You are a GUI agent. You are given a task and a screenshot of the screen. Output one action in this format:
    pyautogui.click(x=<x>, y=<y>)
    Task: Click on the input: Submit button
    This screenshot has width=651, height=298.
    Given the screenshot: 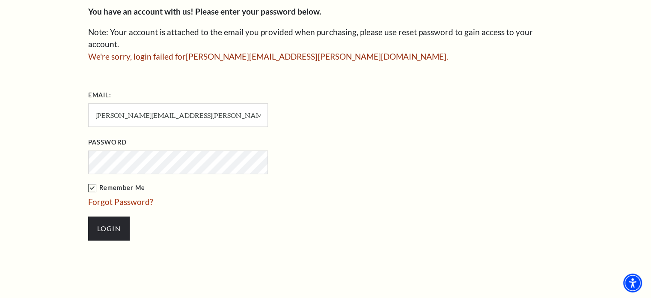 What is the action you would take?
    pyautogui.click(x=109, y=228)
    